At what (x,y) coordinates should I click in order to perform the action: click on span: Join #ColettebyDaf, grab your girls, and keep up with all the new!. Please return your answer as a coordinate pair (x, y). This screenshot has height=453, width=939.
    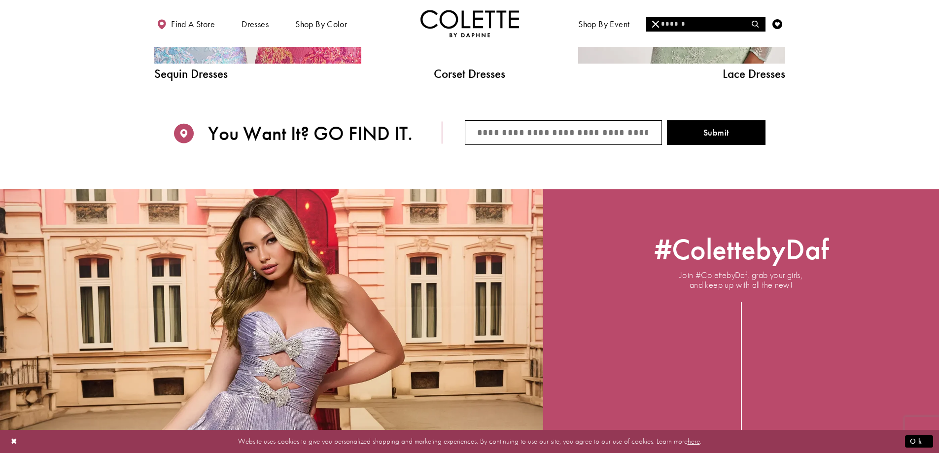
    Looking at the image, I should click on (741, 280).